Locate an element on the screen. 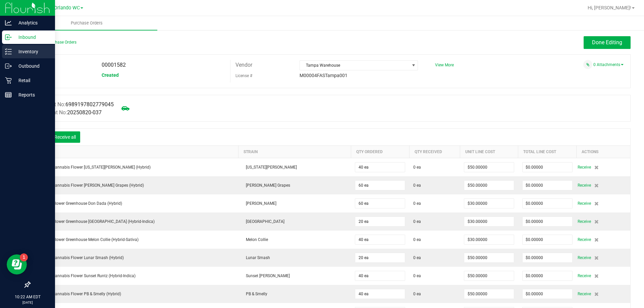 The height and width of the screenshot is (308, 644). inline-svg: Reports is located at coordinates (8, 95).